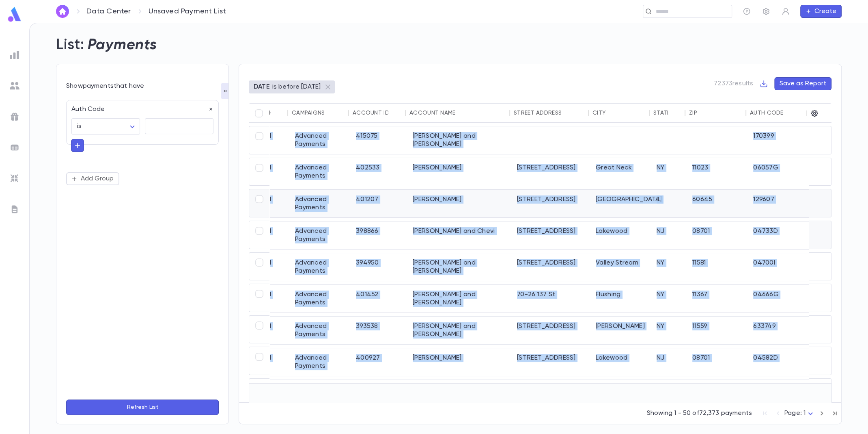  What do you see at coordinates (699, 413) in the screenshot?
I see `p: Showing 1 - 50 of 72,373 payments` at bounding box center [699, 413].